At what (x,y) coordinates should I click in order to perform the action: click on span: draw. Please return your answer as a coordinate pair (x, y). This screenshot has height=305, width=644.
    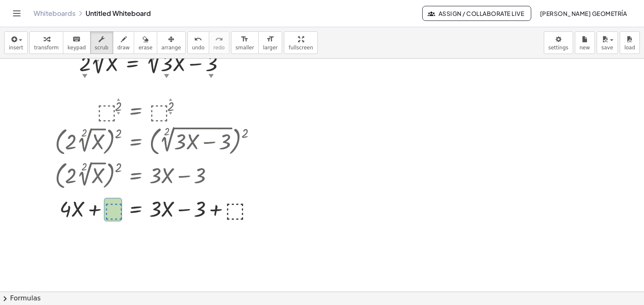
    Looking at the image, I should click on (124, 47).